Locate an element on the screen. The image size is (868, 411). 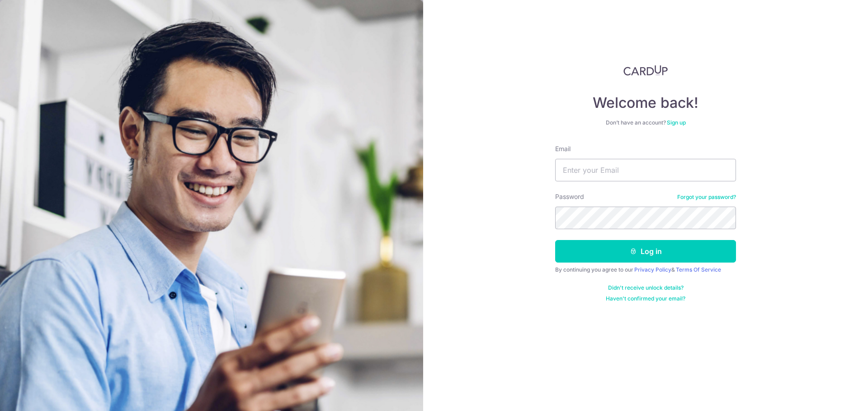
div: Don’t have an account? is located at coordinates (645, 123).